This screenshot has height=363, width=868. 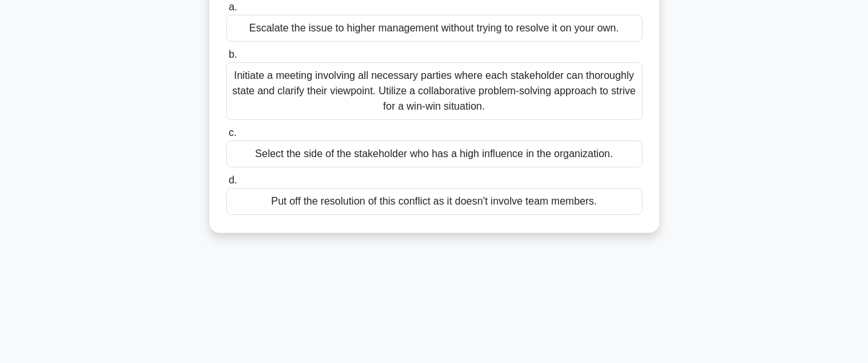 What do you see at coordinates (434, 29) in the screenshot?
I see `div: Escalate the issue to higher management without trying to resolve it on your own.` at bounding box center [434, 29].